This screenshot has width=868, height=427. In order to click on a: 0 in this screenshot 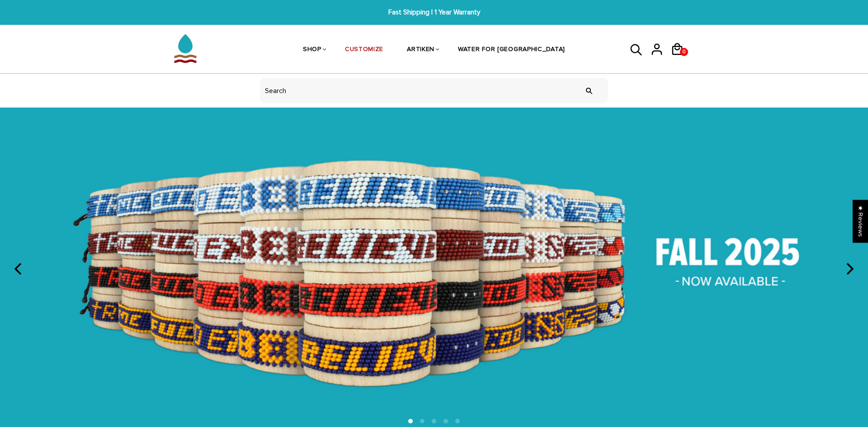, I will do `click(681, 59)`.